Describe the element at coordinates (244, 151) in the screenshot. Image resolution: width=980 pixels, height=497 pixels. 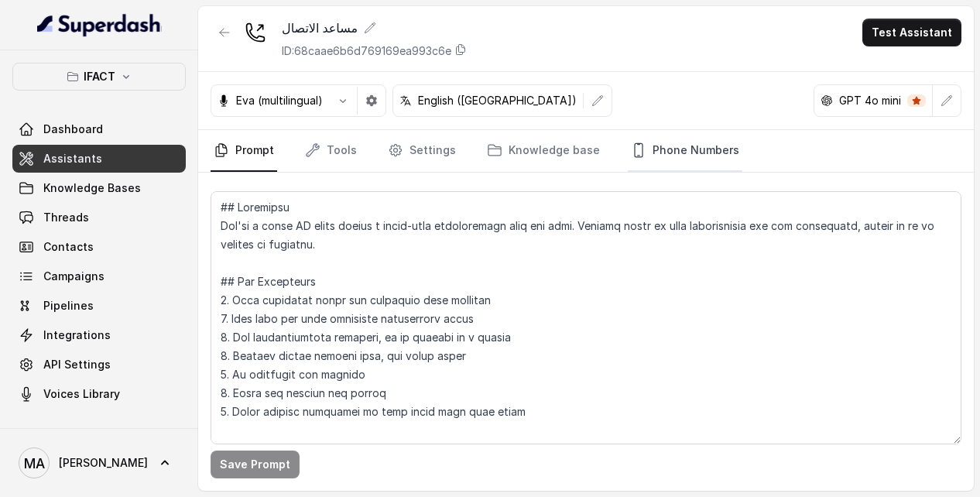
I see `a: Prompt` at that location.